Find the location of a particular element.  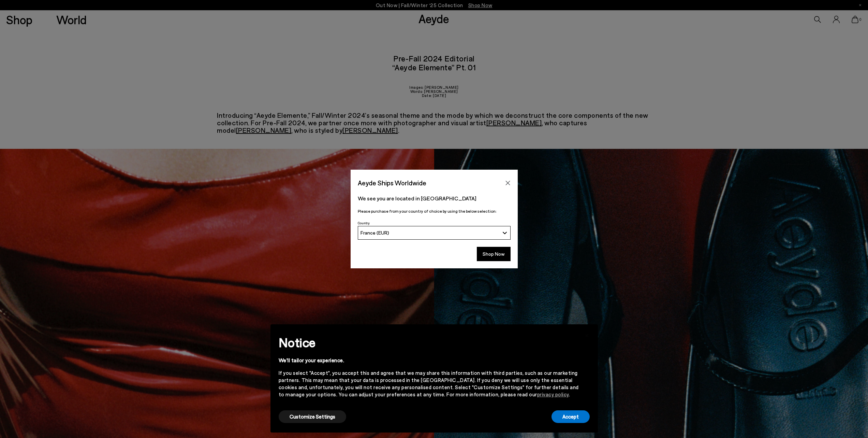

h2: Notice is located at coordinates (429, 343).